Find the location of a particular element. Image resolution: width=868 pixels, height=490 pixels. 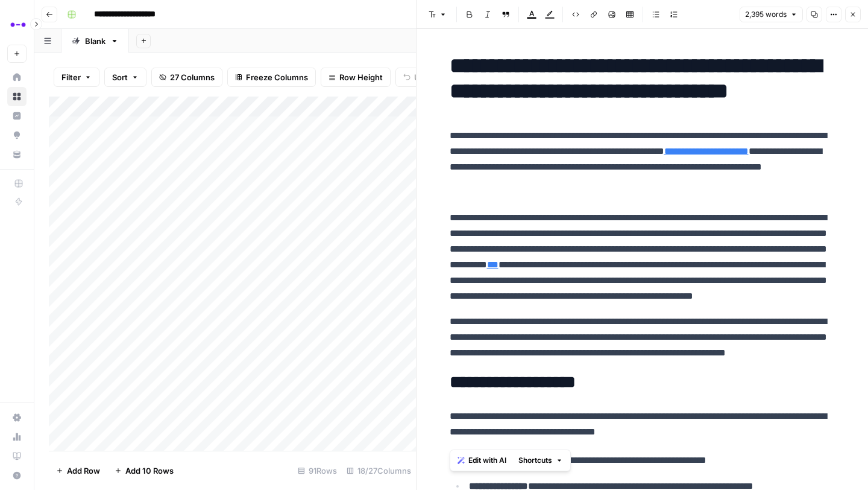

img: Abacum Logo is located at coordinates (18, 25).